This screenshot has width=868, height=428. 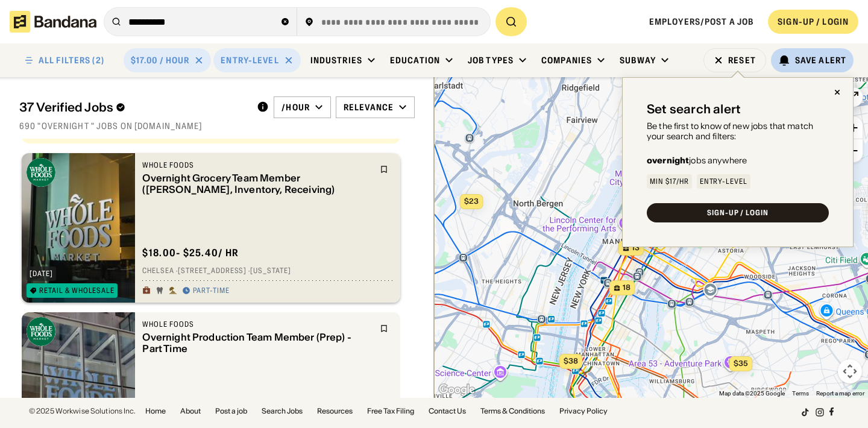 What do you see at coordinates (155, 411) in the screenshot?
I see `a: Home` at bounding box center [155, 411].